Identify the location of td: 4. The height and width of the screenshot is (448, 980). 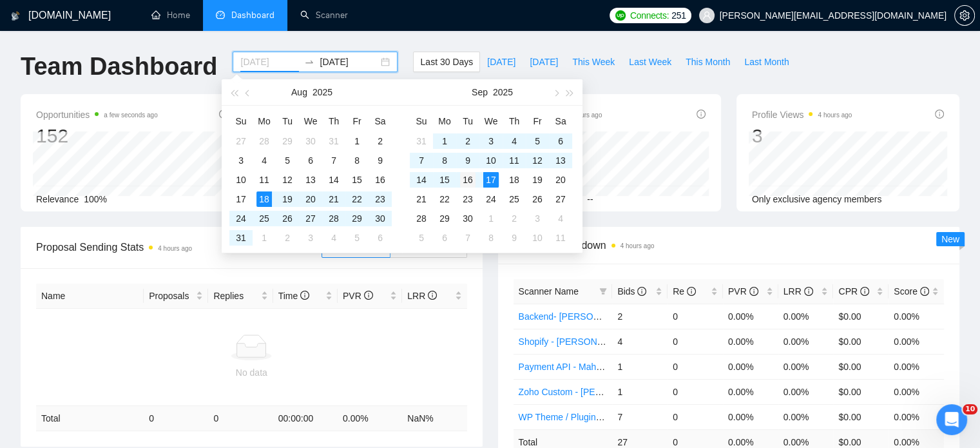
(640, 341).